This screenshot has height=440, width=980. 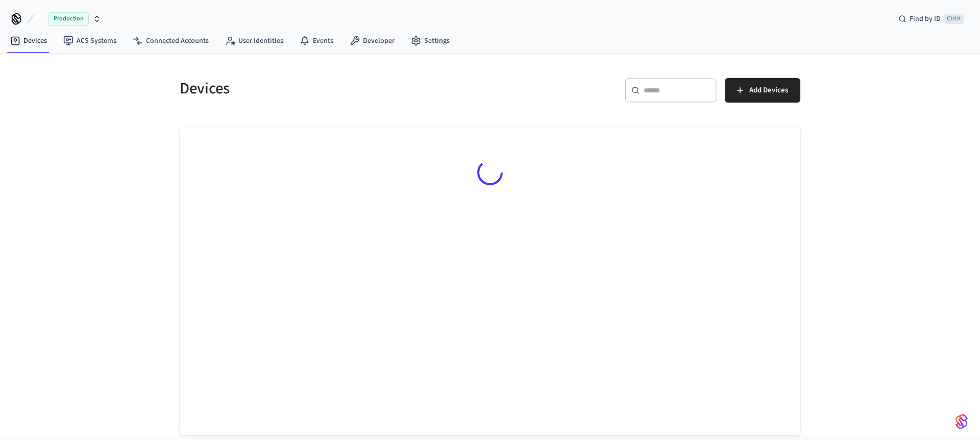 I want to click on a: Developer, so click(x=372, y=41).